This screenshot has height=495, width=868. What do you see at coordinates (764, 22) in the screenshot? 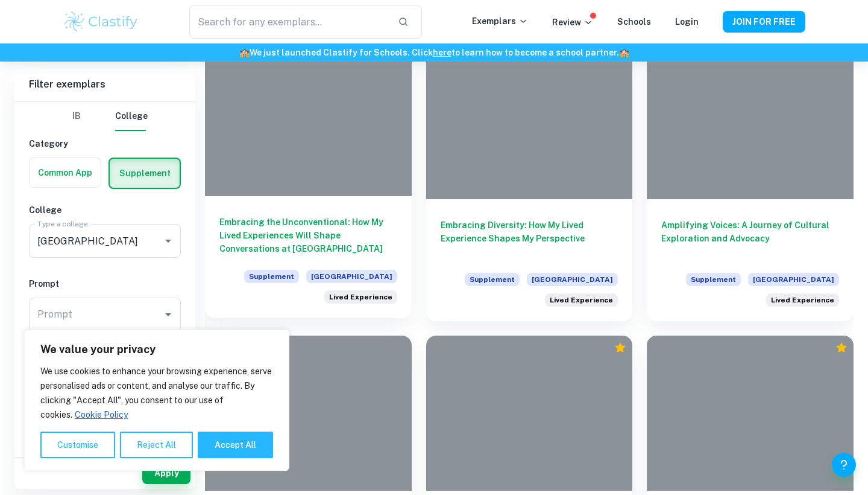
I see `a: JOIN FOR FREE` at bounding box center [764, 22].